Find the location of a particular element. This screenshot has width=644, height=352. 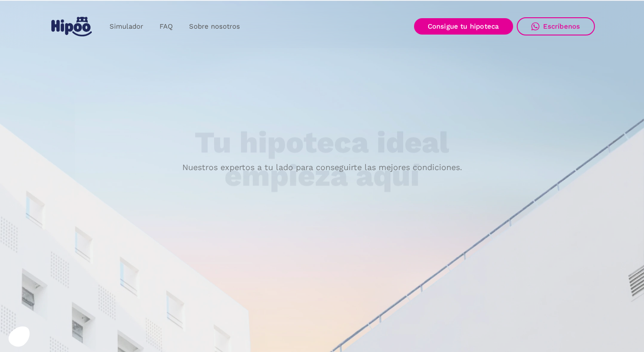

a: FAQ is located at coordinates (166, 27).